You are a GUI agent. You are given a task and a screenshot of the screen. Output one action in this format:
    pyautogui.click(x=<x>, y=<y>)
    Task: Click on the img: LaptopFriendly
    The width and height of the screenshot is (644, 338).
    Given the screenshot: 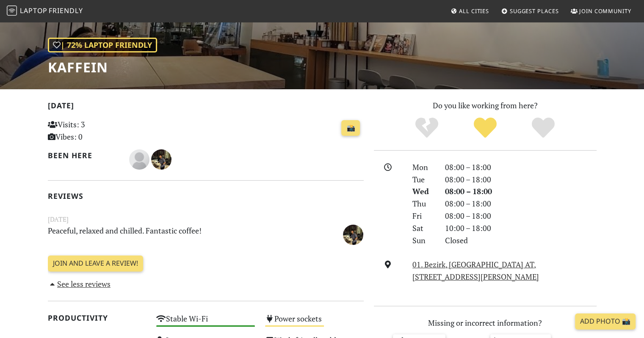 What is the action you would take?
    pyautogui.click(x=12, y=11)
    